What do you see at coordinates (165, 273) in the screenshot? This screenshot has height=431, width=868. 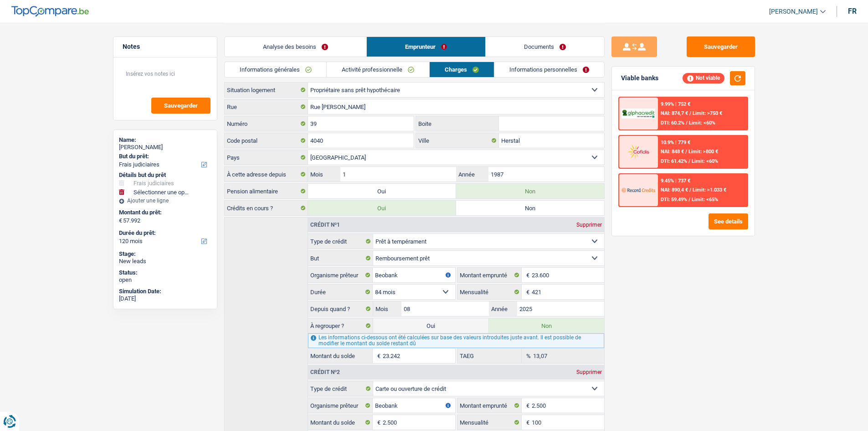 I see `div: Status:` at bounding box center [165, 273].